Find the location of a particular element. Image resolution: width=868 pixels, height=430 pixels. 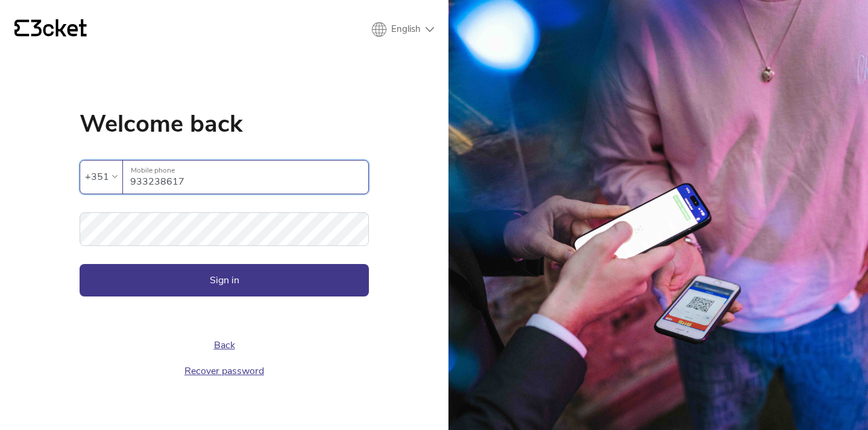

h1: Welcome back is located at coordinates (224, 124).